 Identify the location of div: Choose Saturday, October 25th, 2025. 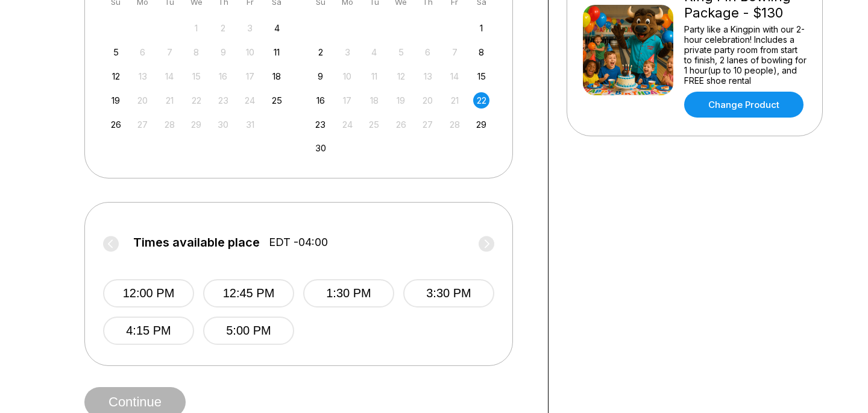
(277, 100).